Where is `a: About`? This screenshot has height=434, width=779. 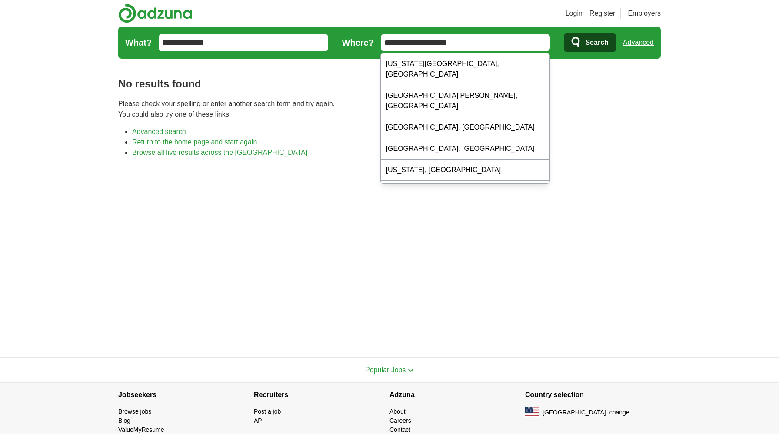
a: About is located at coordinates (398, 411).